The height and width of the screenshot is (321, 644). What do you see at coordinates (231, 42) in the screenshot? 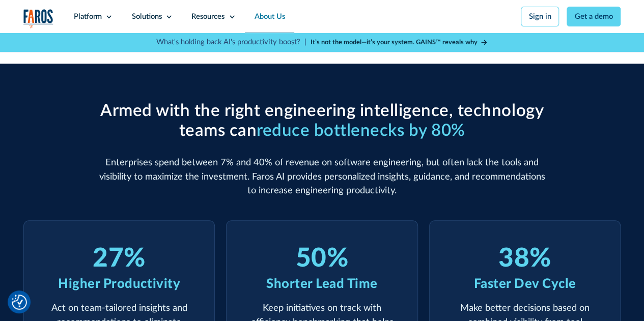
I see `p: What's holding back AI's productivity boost? |` at bounding box center [231, 42].